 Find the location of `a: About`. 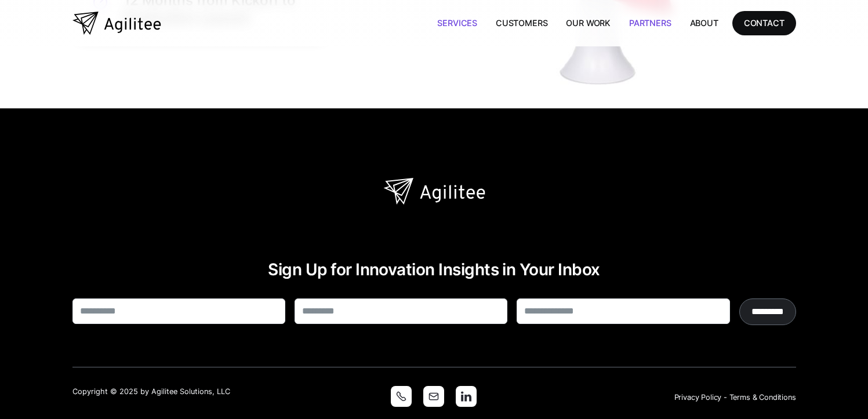

a: About is located at coordinates (704, 22).